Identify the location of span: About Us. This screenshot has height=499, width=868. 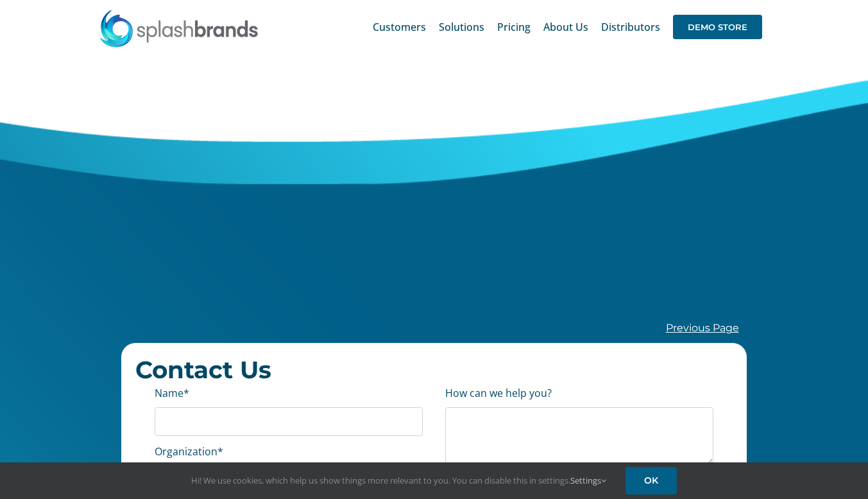
(566, 27).